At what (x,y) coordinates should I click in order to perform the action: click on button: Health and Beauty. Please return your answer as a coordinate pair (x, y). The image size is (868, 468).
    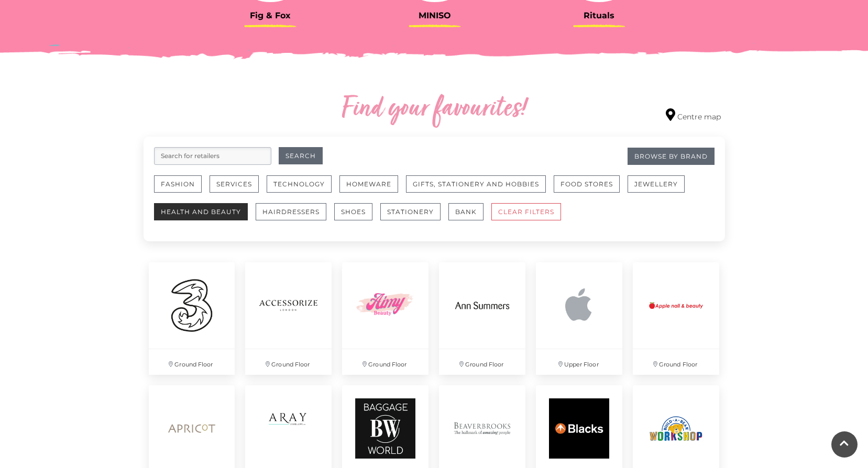
    Looking at the image, I should click on (200, 211).